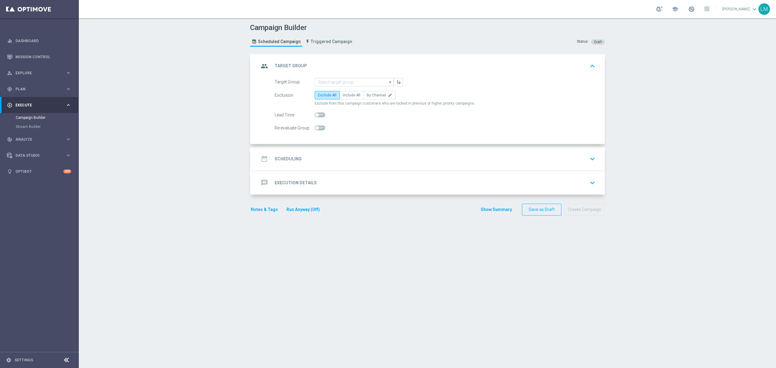 The height and width of the screenshot is (368, 776). What do you see at coordinates (39, 156) in the screenshot?
I see `div: Data Studio keyboard_arrow_right` at bounding box center [39, 156].